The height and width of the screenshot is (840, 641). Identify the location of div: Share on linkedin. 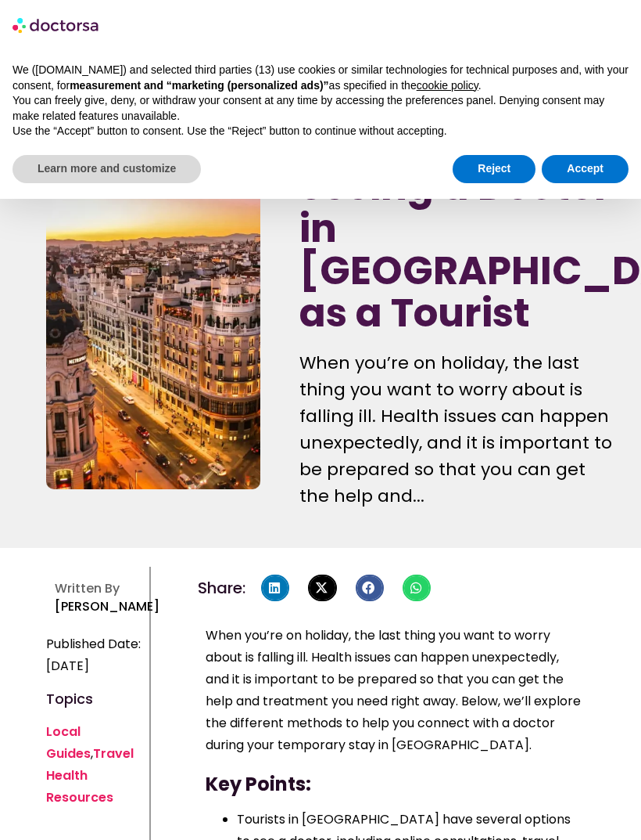
(275, 588).